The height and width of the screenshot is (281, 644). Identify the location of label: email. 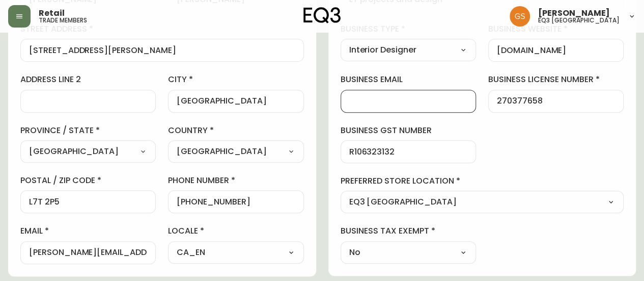
(88, 231).